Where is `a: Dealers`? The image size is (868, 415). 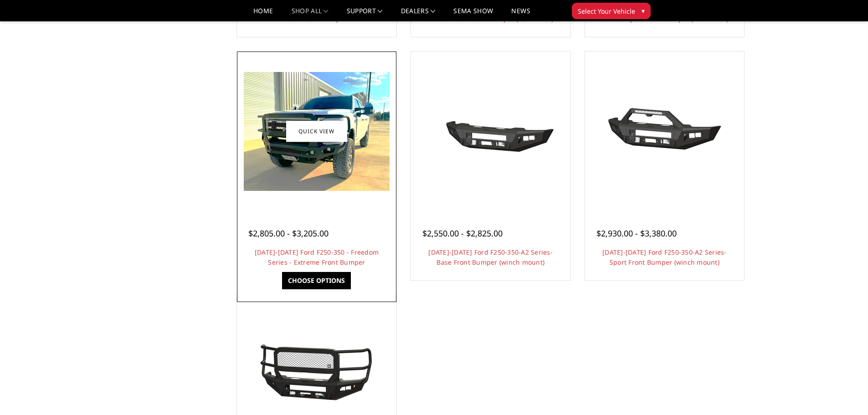
a: Dealers is located at coordinates (418, 14).